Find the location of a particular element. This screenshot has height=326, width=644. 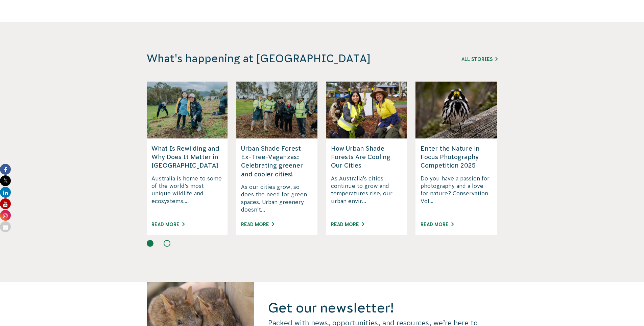

h2: Get our newsletter! is located at coordinates (382, 307).